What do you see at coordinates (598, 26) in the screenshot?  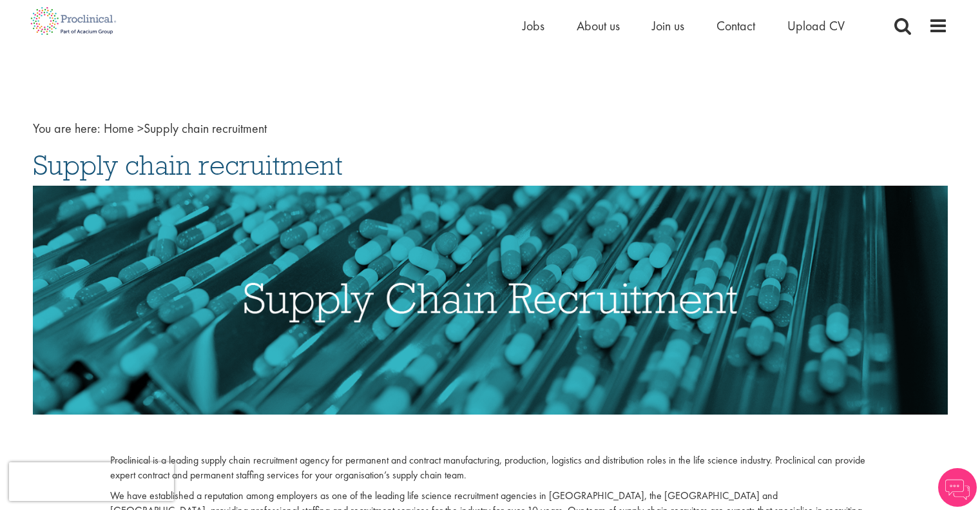 I see `span: About us` at bounding box center [598, 26].